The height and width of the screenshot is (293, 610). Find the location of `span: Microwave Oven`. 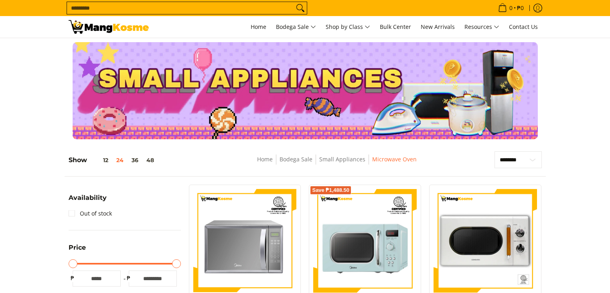

span: Microwave Oven is located at coordinates (394, 159).